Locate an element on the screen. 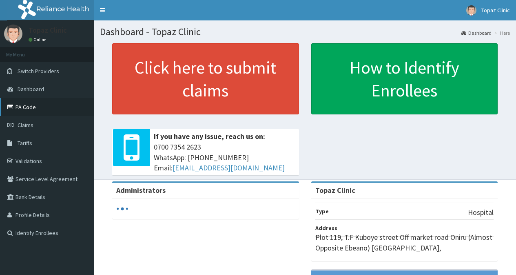 This screenshot has height=275, width=516. b: Administrators is located at coordinates (141, 190).